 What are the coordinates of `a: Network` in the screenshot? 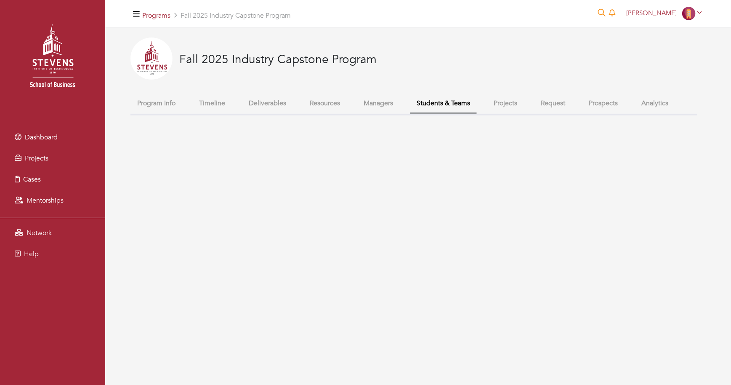 It's located at (53, 233).